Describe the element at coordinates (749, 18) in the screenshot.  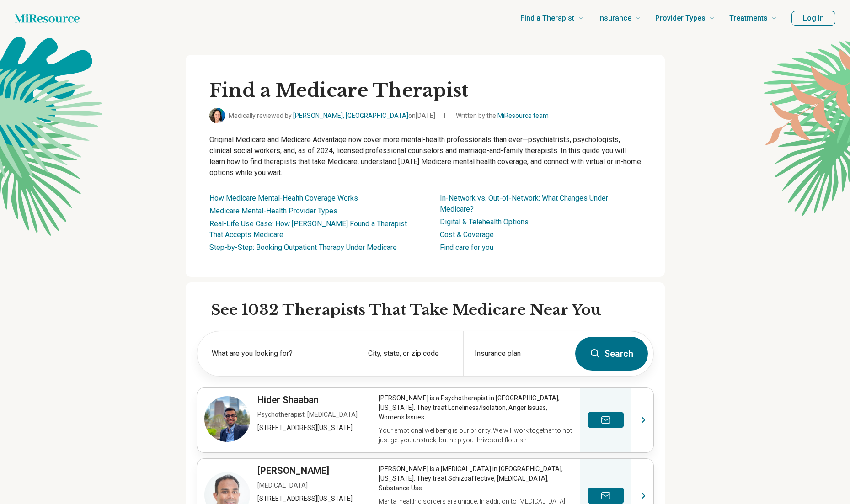
I see `span: Treatments` at that location.